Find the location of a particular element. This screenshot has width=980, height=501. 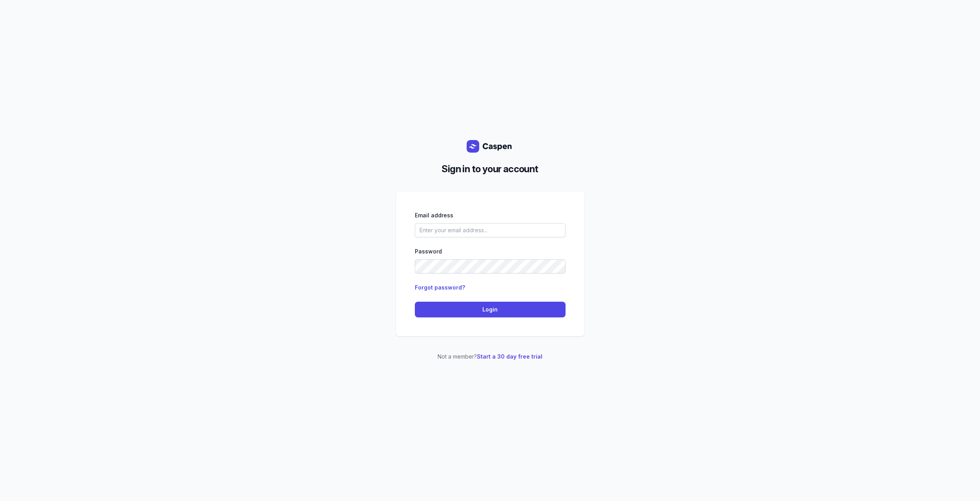

h2: Sign in to your account is located at coordinates (490, 169).